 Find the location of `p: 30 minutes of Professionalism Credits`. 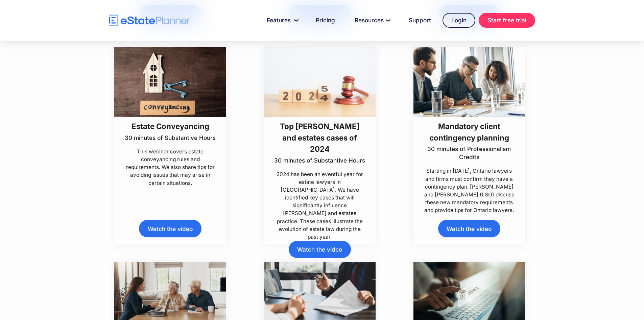

p: 30 minutes of Professionalism Credits is located at coordinates (469, 153).